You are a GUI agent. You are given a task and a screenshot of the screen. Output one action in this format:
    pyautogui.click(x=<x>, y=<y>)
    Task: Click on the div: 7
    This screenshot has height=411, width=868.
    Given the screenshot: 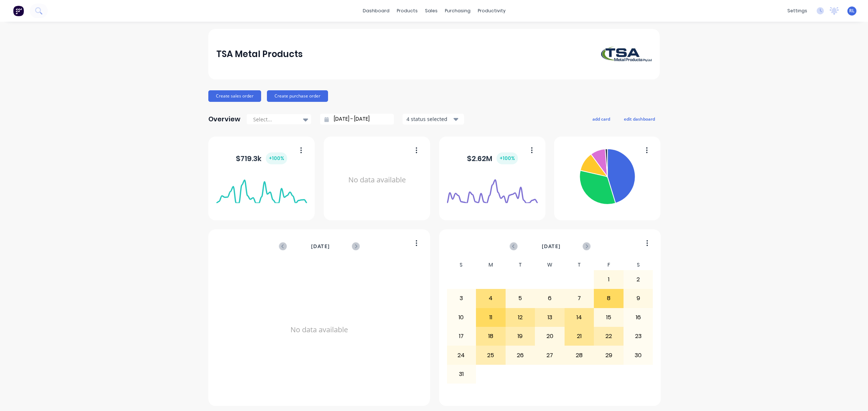 What is the action you would take?
    pyautogui.click(x=579, y=298)
    